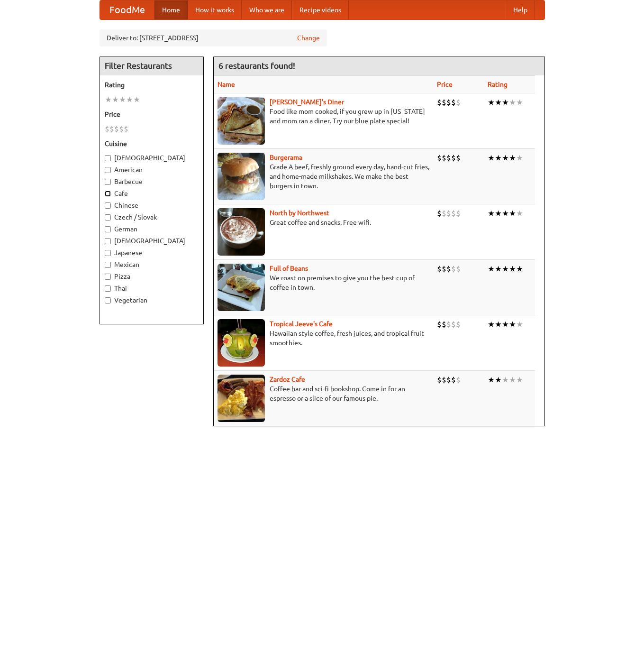  I want to click on a: FoodMe, so click(127, 10).